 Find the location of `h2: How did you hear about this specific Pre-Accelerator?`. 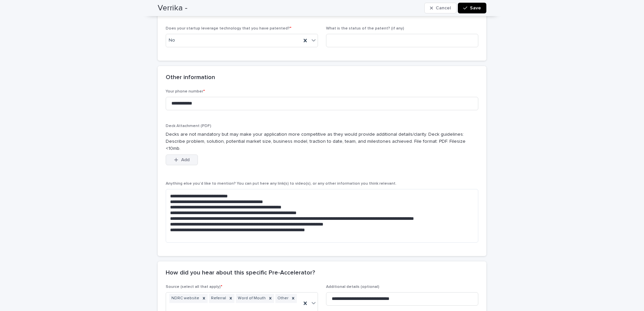

h2: How did you hear about this specific Pre-Accelerator? is located at coordinates (240, 273).